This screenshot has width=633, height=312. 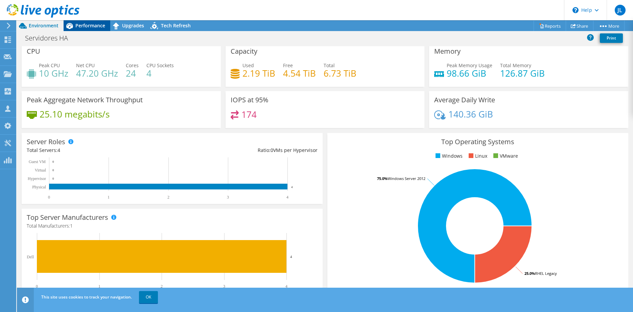 I want to click on span: CPU Sockets, so click(x=160, y=65).